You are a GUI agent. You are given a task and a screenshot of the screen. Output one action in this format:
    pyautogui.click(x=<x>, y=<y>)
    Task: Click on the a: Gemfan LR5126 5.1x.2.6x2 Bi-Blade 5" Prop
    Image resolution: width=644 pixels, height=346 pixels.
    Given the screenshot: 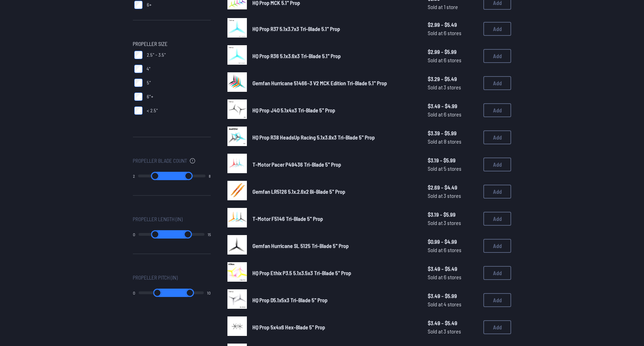 What is the action you would take?
    pyautogui.click(x=335, y=192)
    